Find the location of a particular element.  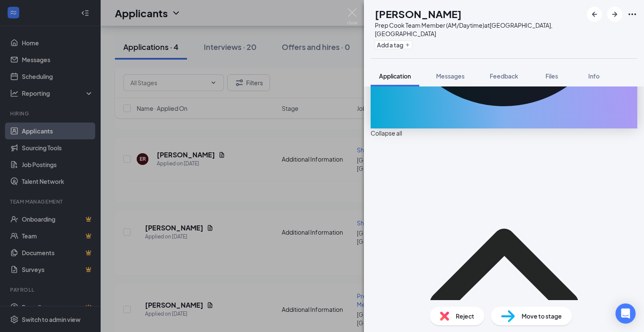

span: Info is located at coordinates (593, 76).